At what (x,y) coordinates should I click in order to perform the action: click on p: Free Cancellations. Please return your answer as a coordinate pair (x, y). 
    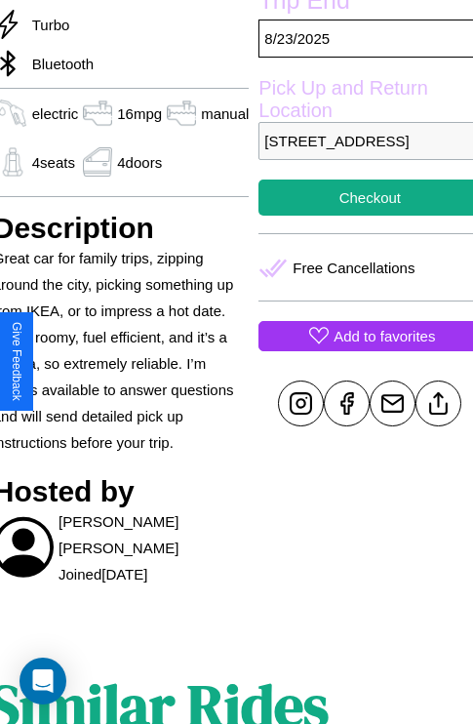
    Looking at the image, I should click on (353, 267).